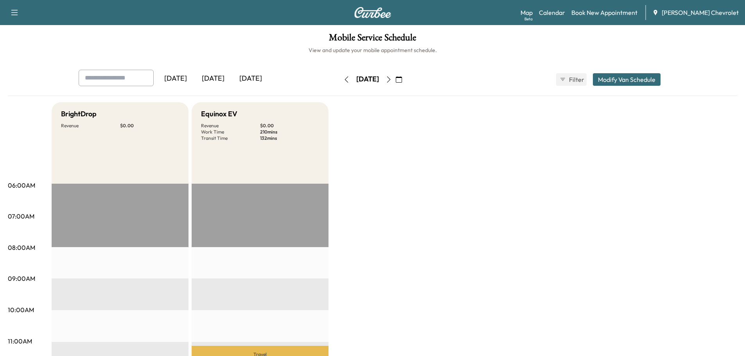 The width and height of the screenshot is (745, 356). Describe the element at coordinates (230, 132) in the screenshot. I see `p: Work Time` at that location.